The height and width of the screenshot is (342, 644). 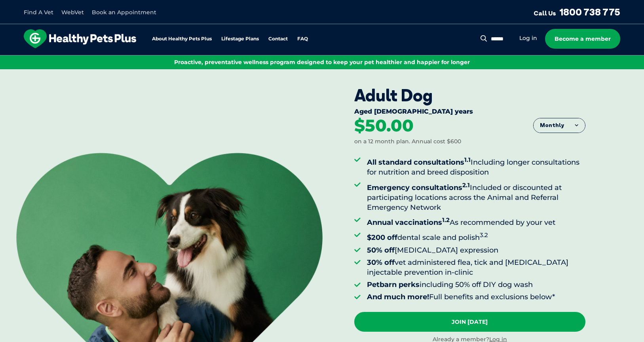 What do you see at coordinates (466, 185) in the screenshot?
I see `sup: 2.1` at bounding box center [466, 185].